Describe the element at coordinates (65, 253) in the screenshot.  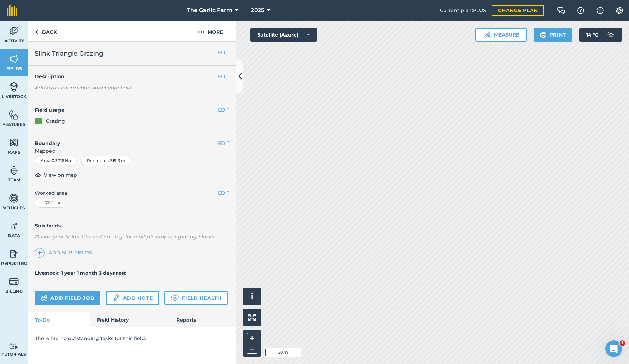
I see `a: Add sub-fields` at that location.